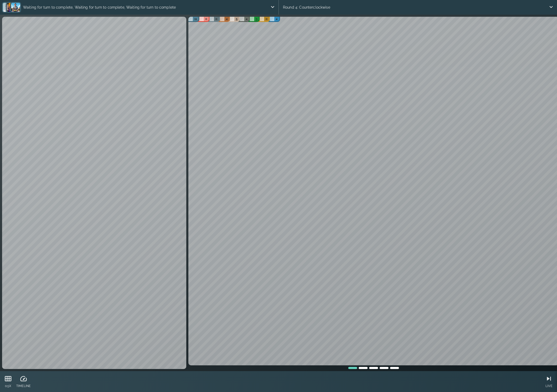 The image size is (557, 392). Describe the element at coordinates (237, 19) in the screenshot. I see `p: 5` at that location.